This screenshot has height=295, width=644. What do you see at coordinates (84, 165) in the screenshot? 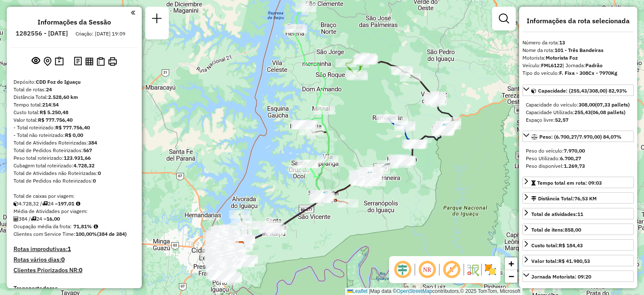
I see `strong: 4.728,32` at bounding box center [84, 165].